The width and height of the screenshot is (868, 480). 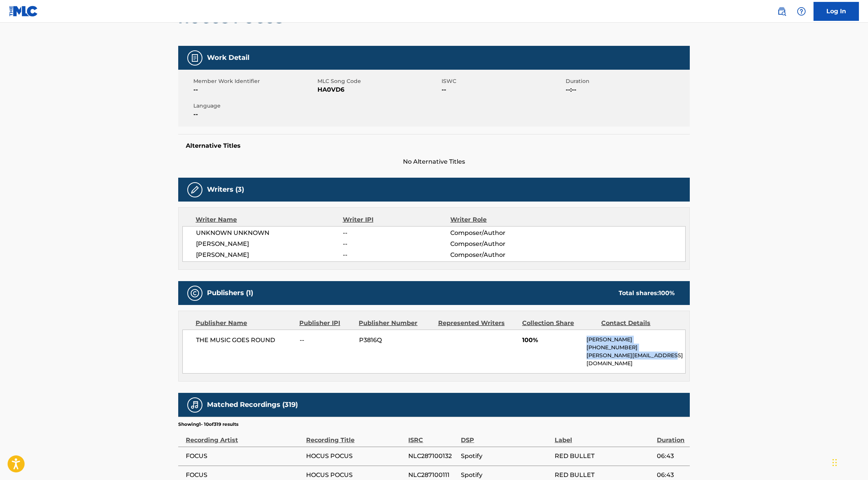 What do you see at coordinates (671, 436) in the screenshot?
I see `div: Duration` at bounding box center [671, 436].